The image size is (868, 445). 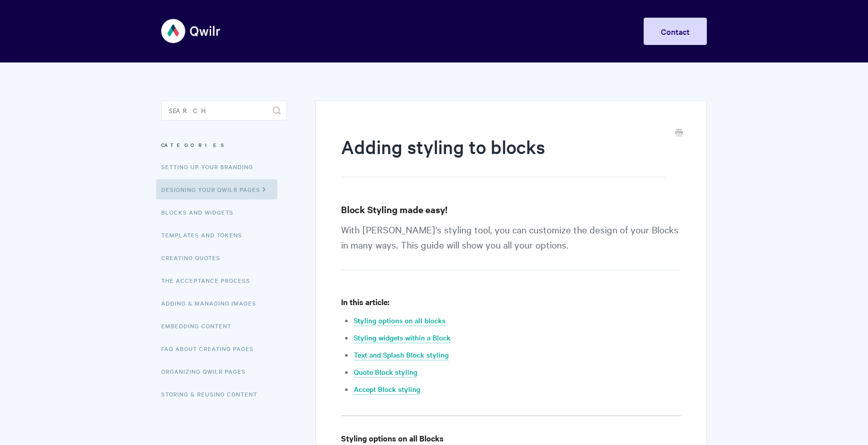 I want to click on a: Organizing Qwilr Pages, so click(x=207, y=371).